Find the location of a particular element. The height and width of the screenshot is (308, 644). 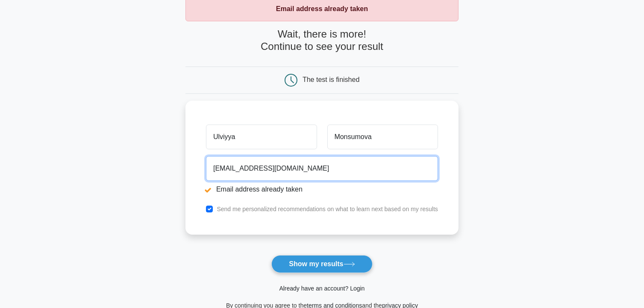

h4: Wait, there is more! Continue to see your result is located at coordinates (322, 40).